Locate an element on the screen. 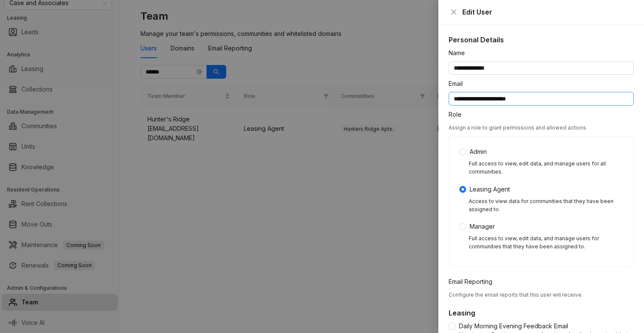 Image resolution: width=644 pixels, height=333 pixels. span: Assign a role to grant permissions and allowed actions. is located at coordinates (518, 127).